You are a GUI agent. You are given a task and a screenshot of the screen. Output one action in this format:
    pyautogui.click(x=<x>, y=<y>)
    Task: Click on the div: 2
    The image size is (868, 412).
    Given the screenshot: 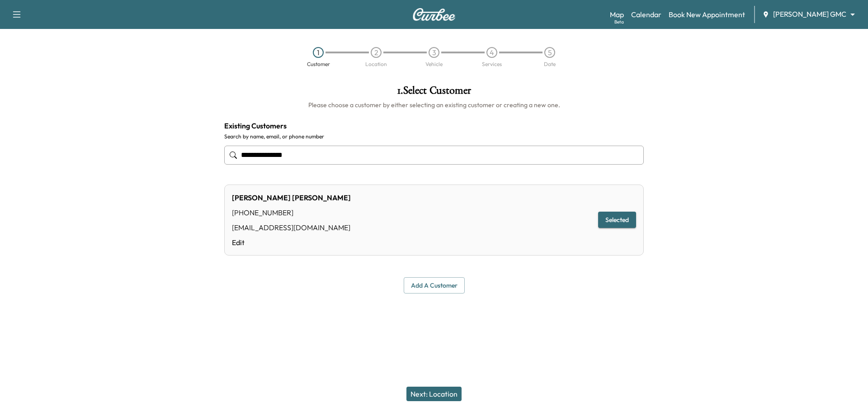 What is the action you would take?
    pyautogui.click(x=376, y=52)
    